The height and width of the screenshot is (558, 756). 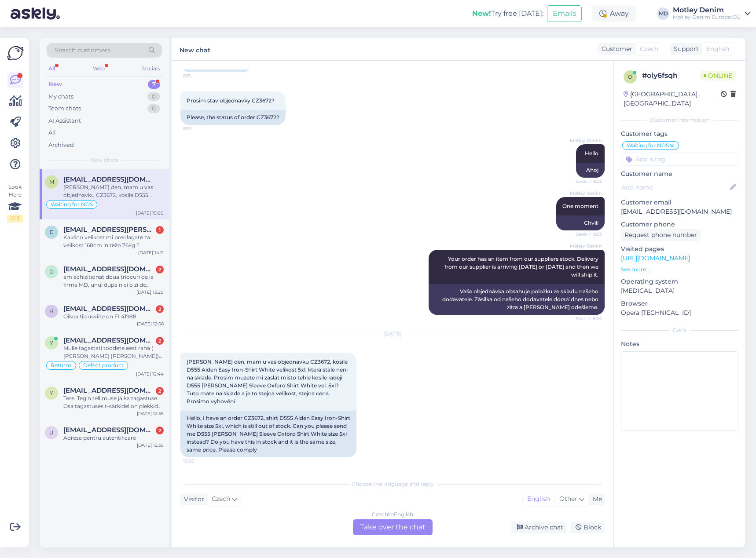 I want to click on div: Ahoj, so click(x=590, y=170).